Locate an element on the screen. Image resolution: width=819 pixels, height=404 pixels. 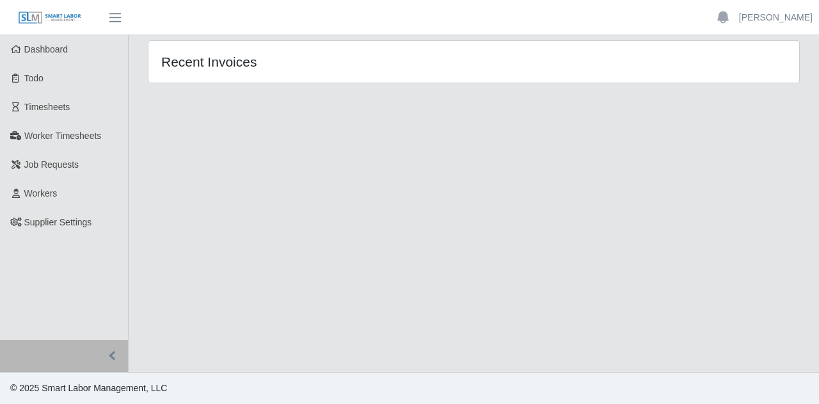
span: © 2025 Smart Labor Management, LLC is located at coordinates (88, 388).